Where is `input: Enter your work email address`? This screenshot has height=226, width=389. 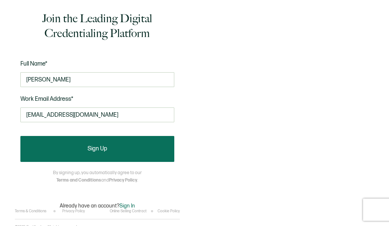 input: Enter your work email address is located at coordinates (97, 115).